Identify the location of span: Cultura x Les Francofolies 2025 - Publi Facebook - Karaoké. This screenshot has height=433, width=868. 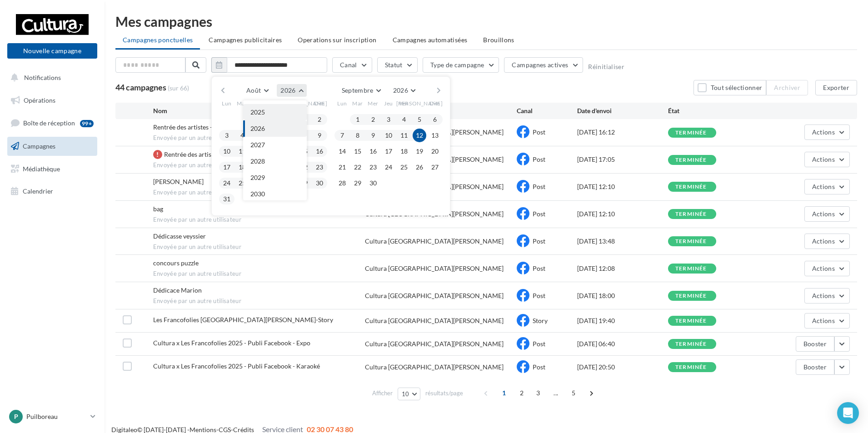
(236, 366).